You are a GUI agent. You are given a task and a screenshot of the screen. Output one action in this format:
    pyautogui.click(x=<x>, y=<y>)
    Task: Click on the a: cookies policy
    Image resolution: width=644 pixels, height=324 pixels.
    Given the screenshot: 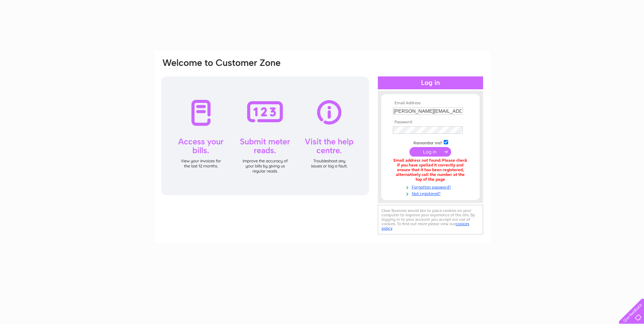 What is the action you would take?
    pyautogui.click(x=426, y=226)
    